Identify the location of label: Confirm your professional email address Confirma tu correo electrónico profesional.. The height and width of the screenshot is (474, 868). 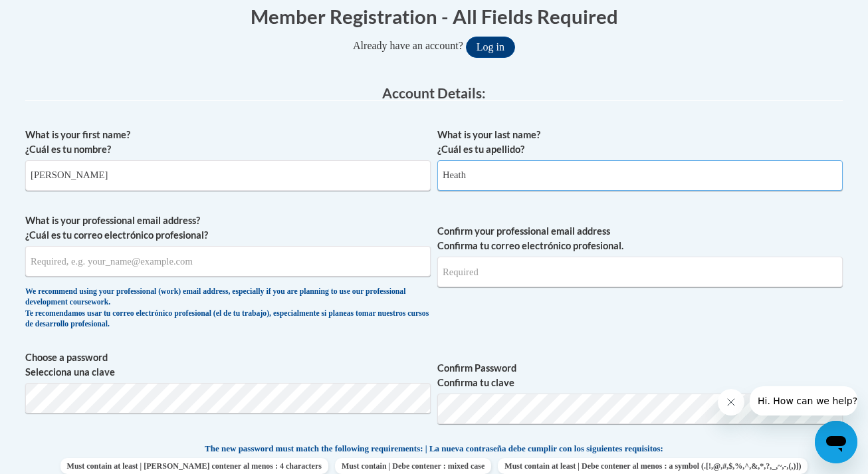
(640, 239).